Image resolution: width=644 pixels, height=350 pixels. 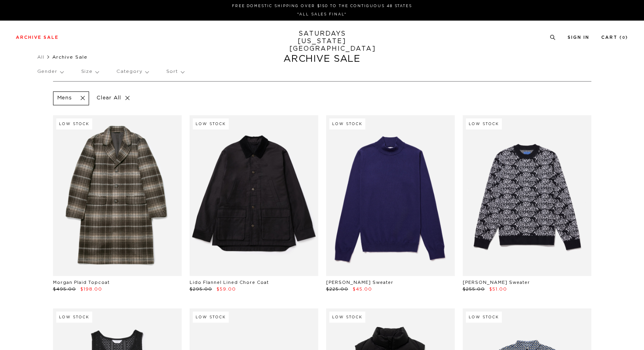 What do you see at coordinates (65, 98) in the screenshot?
I see `p: Mens` at bounding box center [65, 98].